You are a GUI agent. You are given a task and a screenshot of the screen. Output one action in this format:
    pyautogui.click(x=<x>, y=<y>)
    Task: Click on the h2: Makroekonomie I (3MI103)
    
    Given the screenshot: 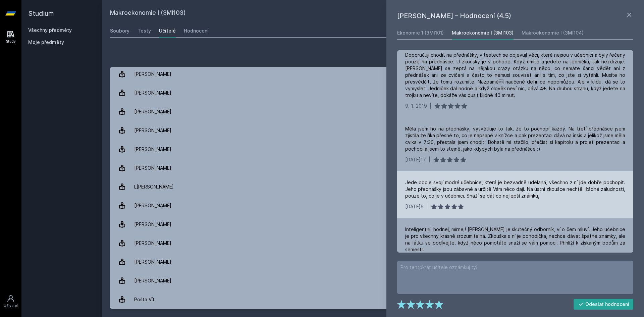 What is the action you would take?
    pyautogui.click(x=336, y=13)
    